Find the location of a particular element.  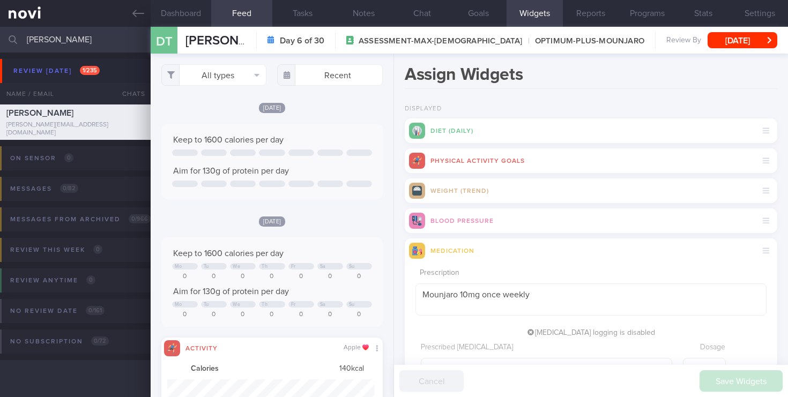

div: Activity is located at coordinates (202, 347).